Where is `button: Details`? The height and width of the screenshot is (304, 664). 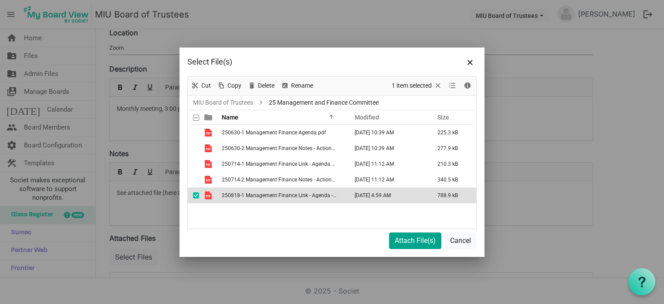 button: Details is located at coordinates (468, 85).